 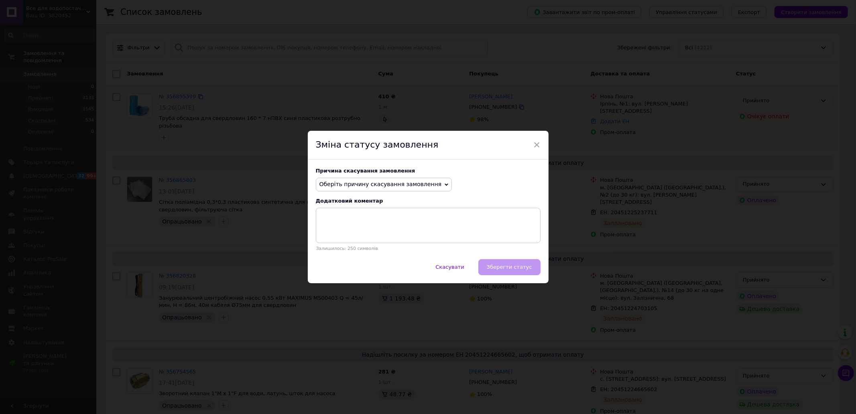 I want to click on span: Скасувати, so click(x=449, y=267).